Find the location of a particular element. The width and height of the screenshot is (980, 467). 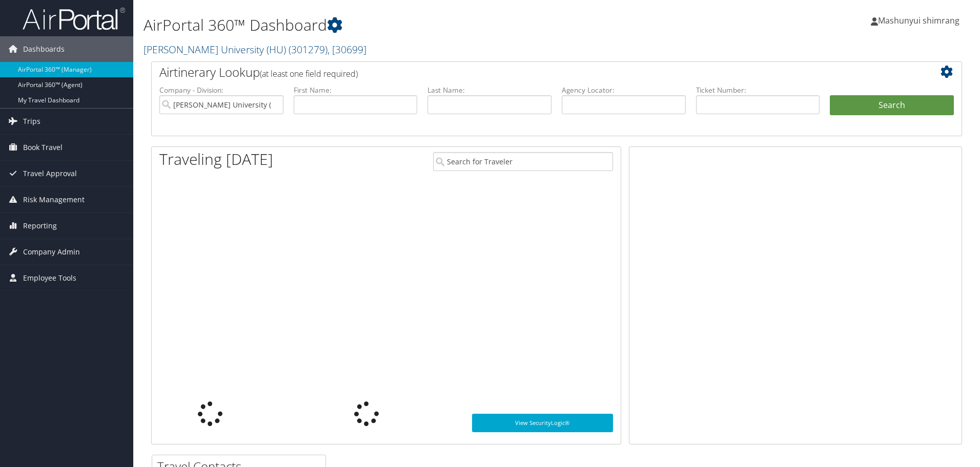

a: View SecurityLogic® is located at coordinates (543, 423).